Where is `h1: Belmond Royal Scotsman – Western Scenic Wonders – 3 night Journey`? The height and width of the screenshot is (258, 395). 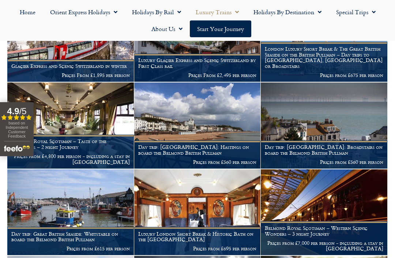
h1: Belmond Royal Scotsman – Western Scenic Wonders – 3 night Journey is located at coordinates (324, 231).